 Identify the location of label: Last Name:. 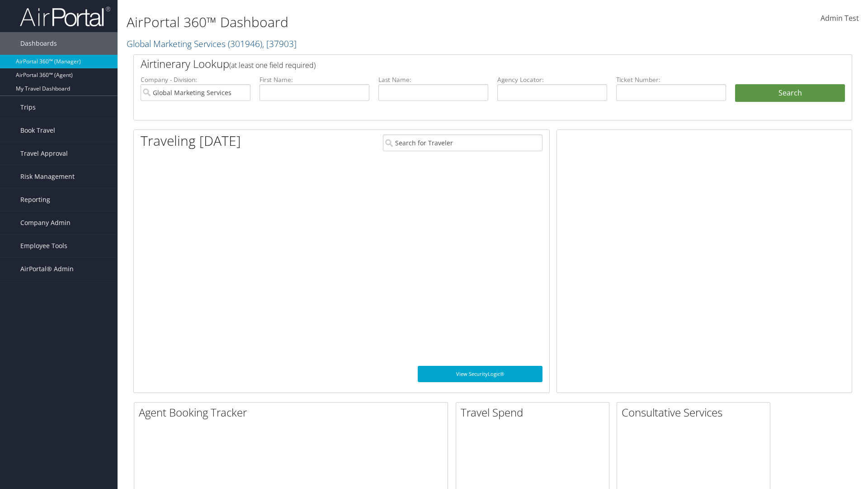
(433, 79).